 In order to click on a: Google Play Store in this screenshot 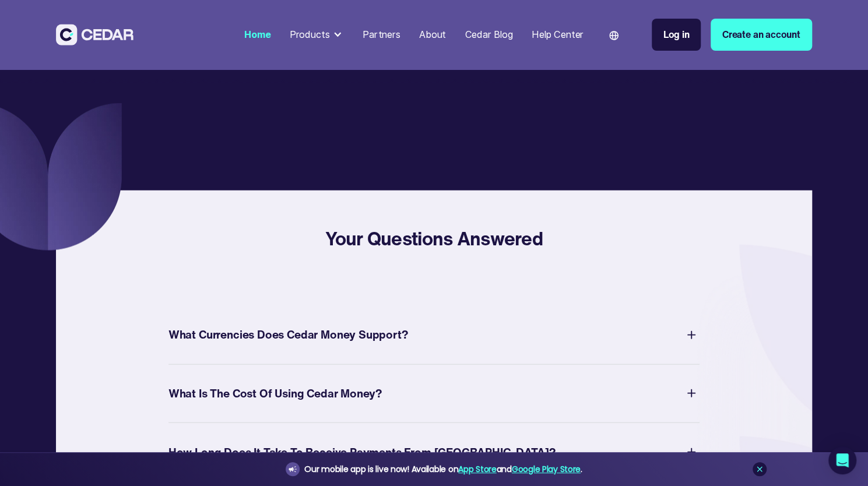, I will do `click(546, 469)`.